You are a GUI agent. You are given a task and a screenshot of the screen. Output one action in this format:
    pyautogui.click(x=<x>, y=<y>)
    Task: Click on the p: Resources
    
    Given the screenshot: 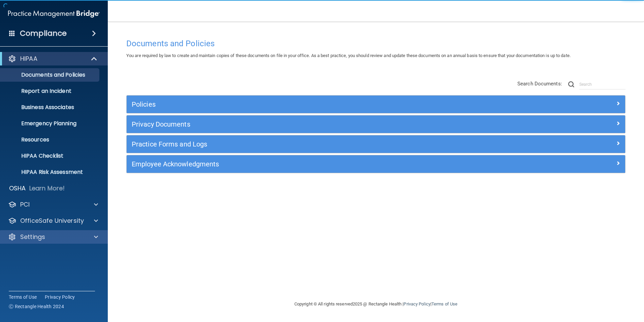 What is the action you would take?
    pyautogui.click(x=50, y=140)
    